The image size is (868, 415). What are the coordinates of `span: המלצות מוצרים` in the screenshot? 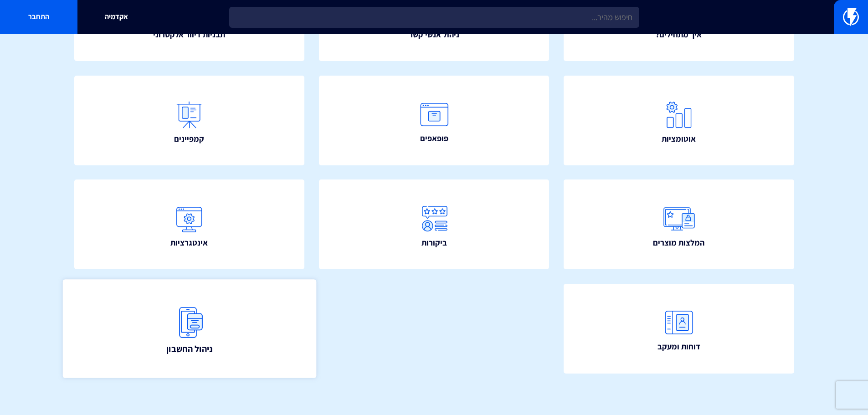 It's located at (678, 243).